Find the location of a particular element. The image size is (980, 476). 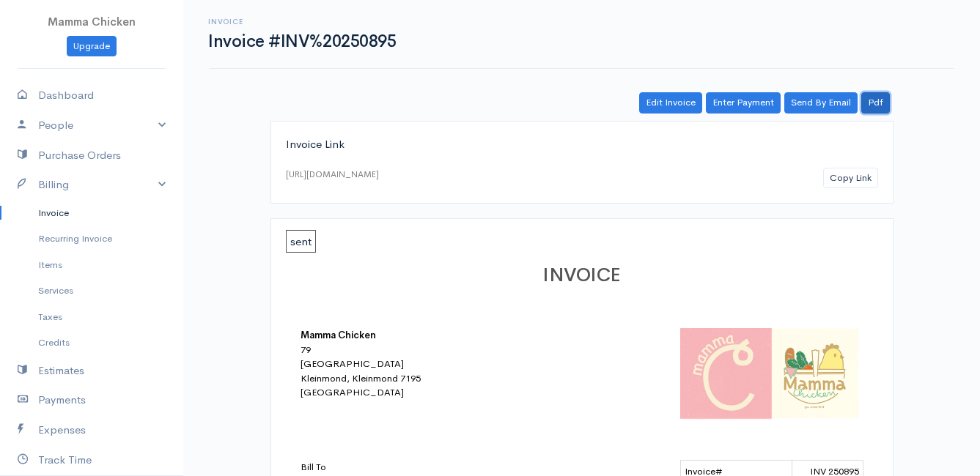

a: Upgrade is located at coordinates (92, 46).